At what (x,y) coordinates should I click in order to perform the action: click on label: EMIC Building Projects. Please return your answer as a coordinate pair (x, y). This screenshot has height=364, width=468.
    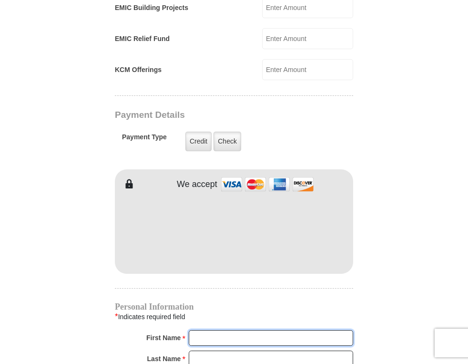
    Looking at the image, I should click on (152, 8).